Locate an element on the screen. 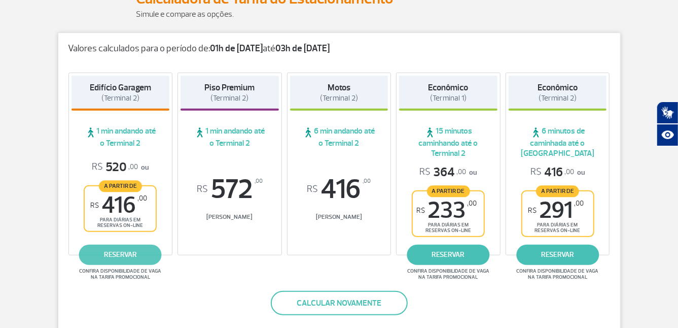  strong: Piso Premium is located at coordinates (229, 87).